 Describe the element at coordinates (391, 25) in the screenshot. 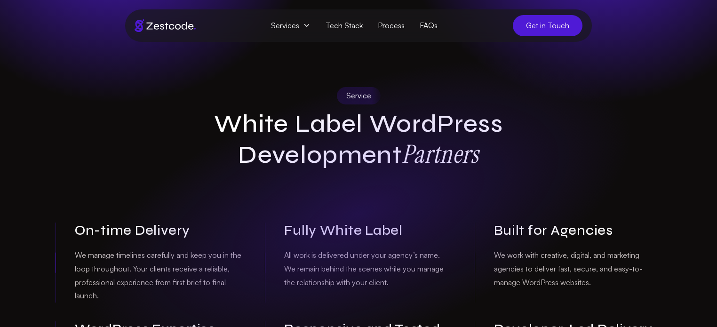

I see `a: Process` at that location.